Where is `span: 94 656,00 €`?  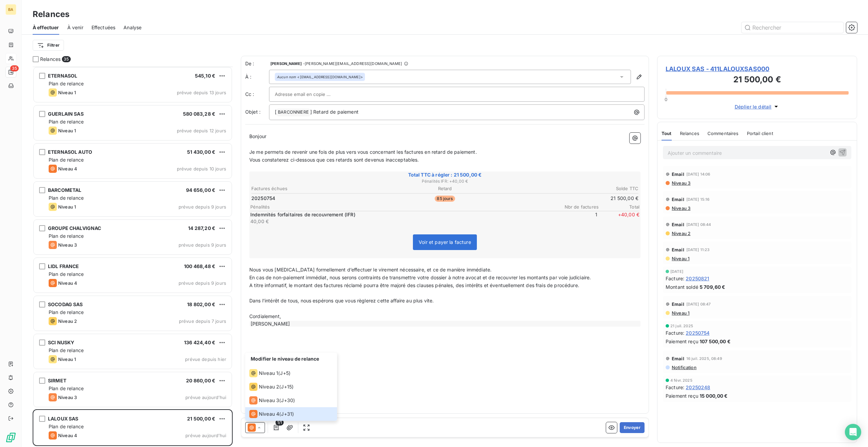
span: 94 656,00 € is located at coordinates (201, 190).